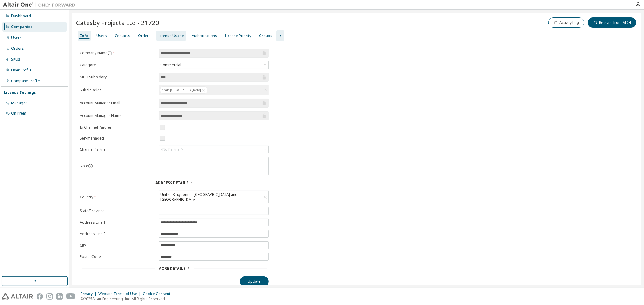 The width and height of the screenshot is (644, 305). What do you see at coordinates (117, 77) in the screenshot?
I see `label: MDH Subsidary` at bounding box center [117, 77].